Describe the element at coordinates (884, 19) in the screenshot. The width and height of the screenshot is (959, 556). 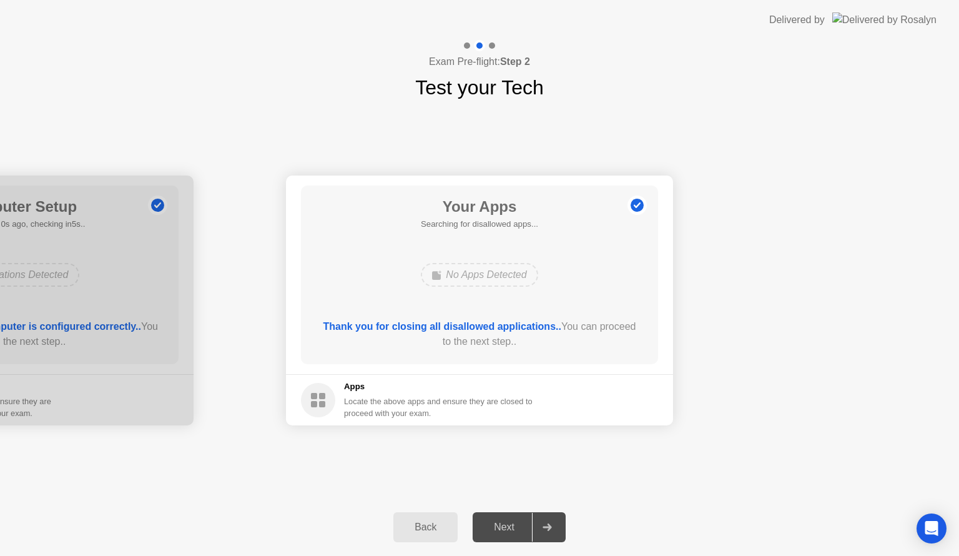
I see `img: Delivered by Rosalyn` at that location.